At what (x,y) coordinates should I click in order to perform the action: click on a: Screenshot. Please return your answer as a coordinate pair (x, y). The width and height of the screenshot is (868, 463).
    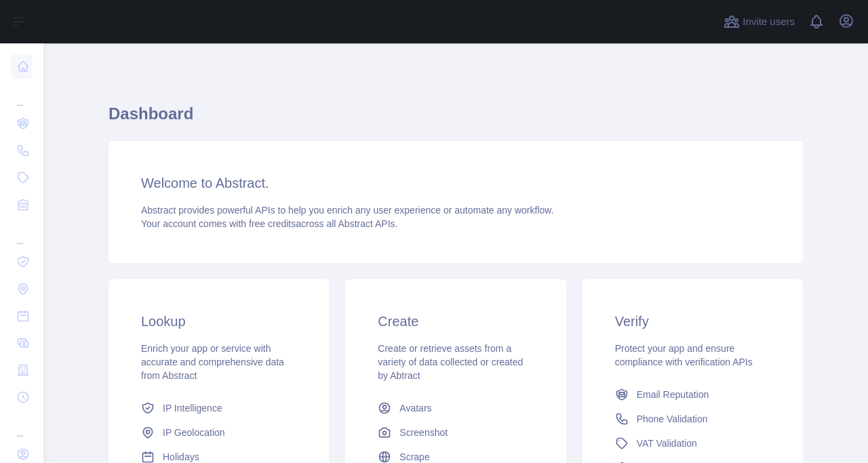
    Looking at the image, I should click on (455, 433).